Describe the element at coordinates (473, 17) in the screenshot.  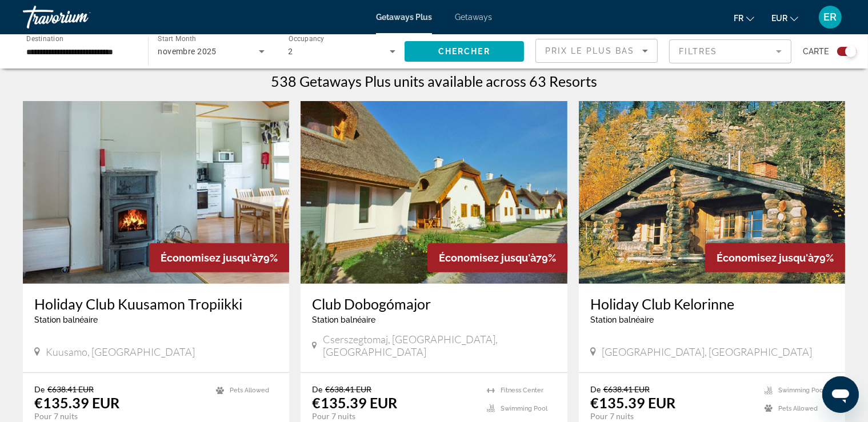
I see `a: Getaways` at that location.